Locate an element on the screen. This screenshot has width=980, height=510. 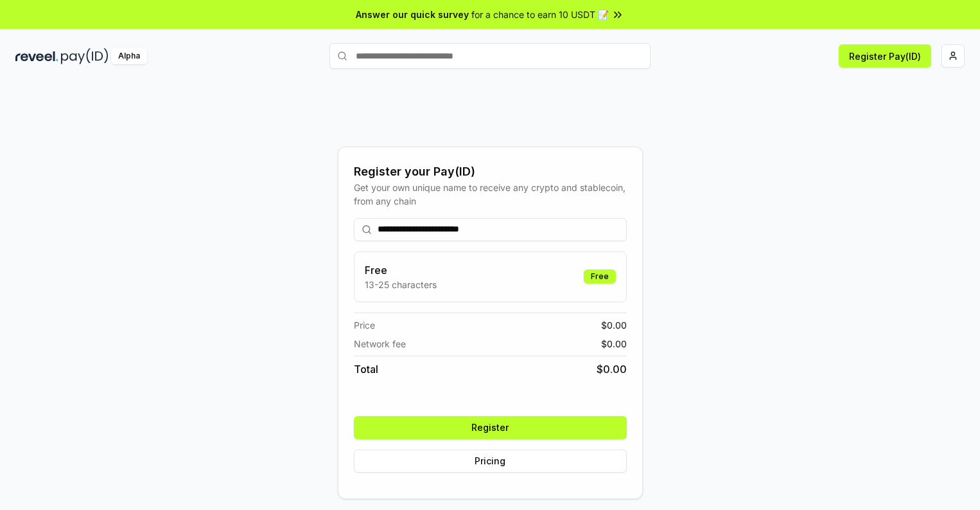
span: Answer our quick survey is located at coordinates (413, 14).